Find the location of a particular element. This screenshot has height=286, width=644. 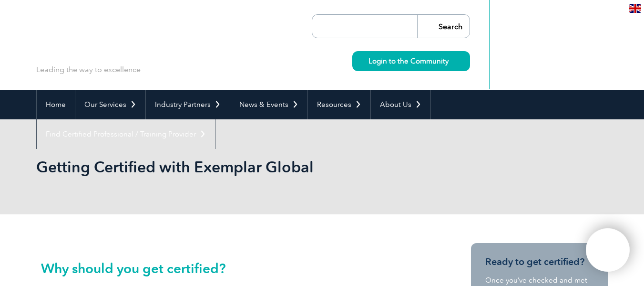

a: Resources is located at coordinates (339, 104).